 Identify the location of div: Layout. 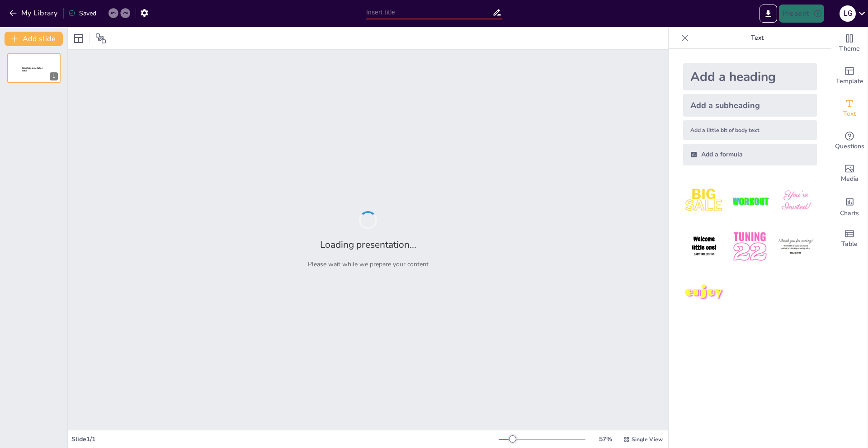
(79, 38).